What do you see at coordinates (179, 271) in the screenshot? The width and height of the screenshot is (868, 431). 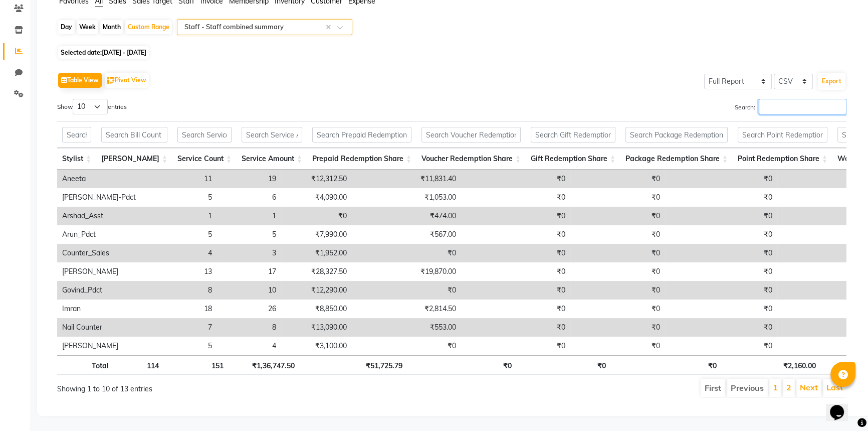 I see `td: 13` at bounding box center [179, 271].